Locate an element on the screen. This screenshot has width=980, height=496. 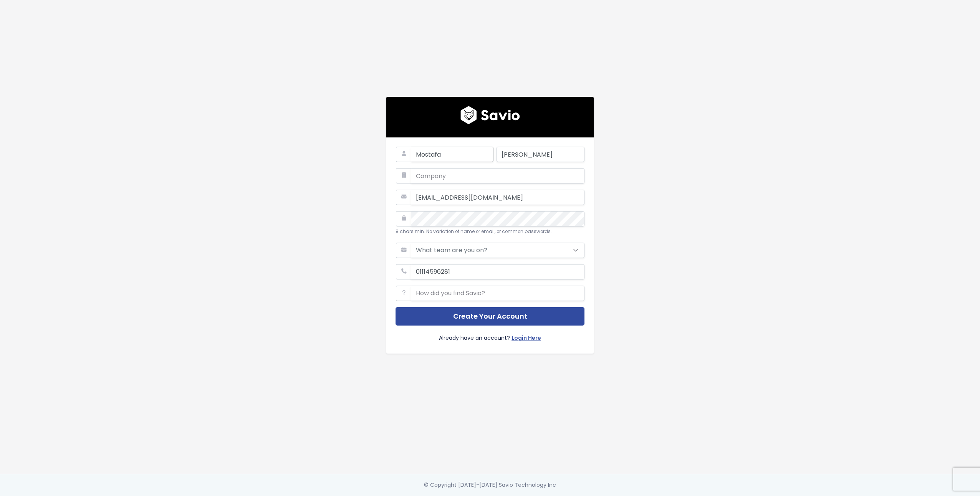
input: First Name is located at coordinates (452, 154).